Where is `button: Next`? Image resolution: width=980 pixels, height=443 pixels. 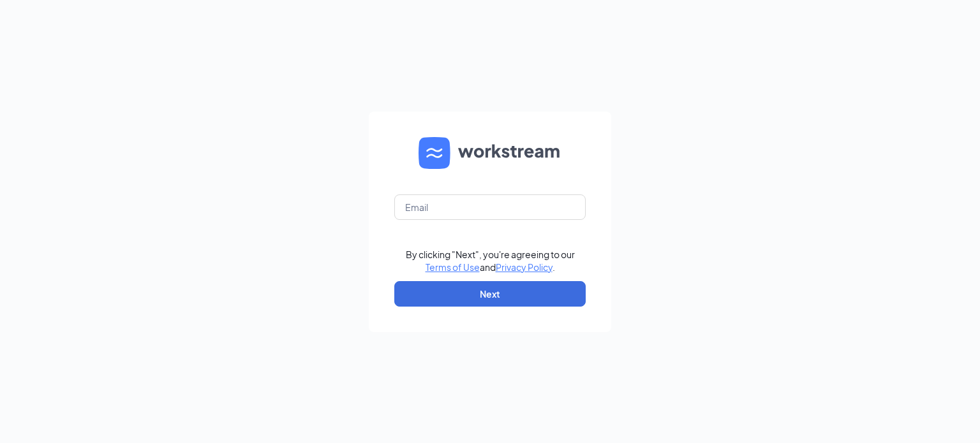
button: Next is located at coordinates (490, 294).